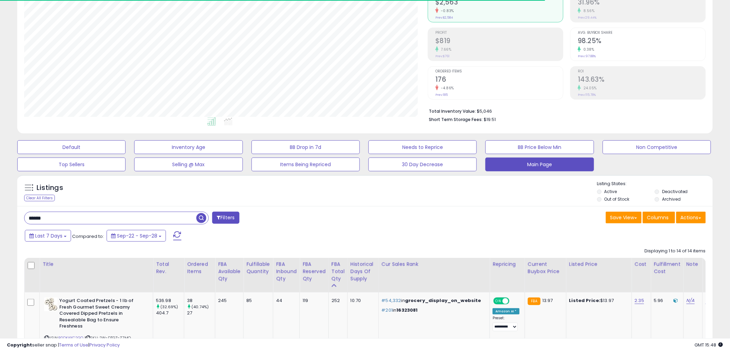 Image resolution: width=730 pixels, height=352 pixels. Describe the element at coordinates (499, 41) in the screenshot. I see `h2: $819` at that location.